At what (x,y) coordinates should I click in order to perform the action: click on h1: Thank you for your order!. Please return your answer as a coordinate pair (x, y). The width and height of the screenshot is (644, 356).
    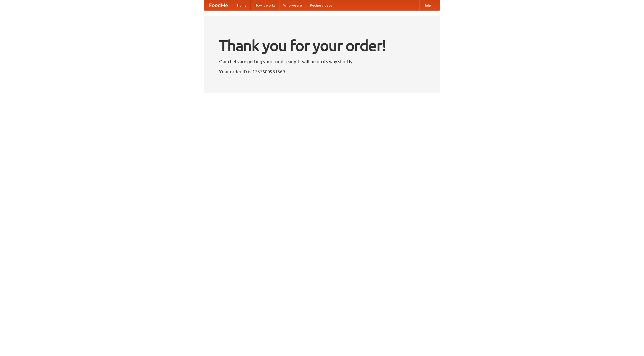
    Looking at the image, I should click on (322, 46).